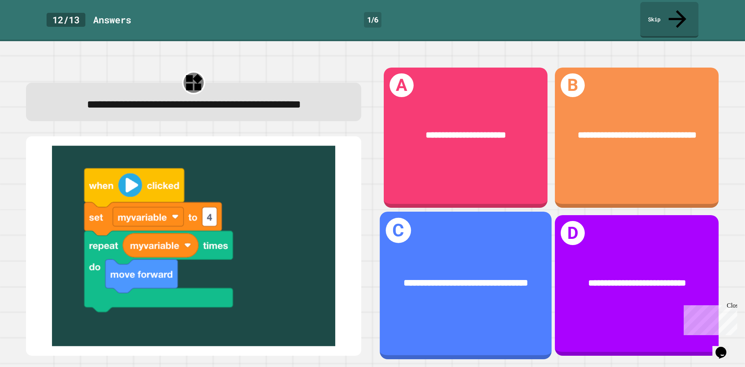  Describe the element at coordinates (28, 26) in the screenshot. I see `div: Chat with us now!Close` at that location.